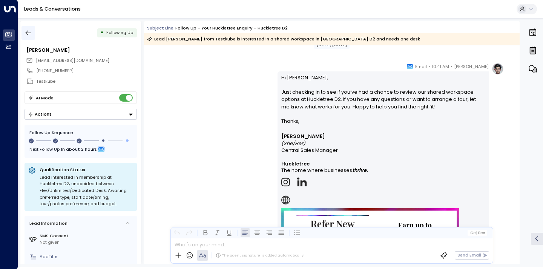 The width and height of the screenshot is (543, 269). Describe the element at coordinates (290, 121) in the screenshot. I see `span: Thanks,` at that location.